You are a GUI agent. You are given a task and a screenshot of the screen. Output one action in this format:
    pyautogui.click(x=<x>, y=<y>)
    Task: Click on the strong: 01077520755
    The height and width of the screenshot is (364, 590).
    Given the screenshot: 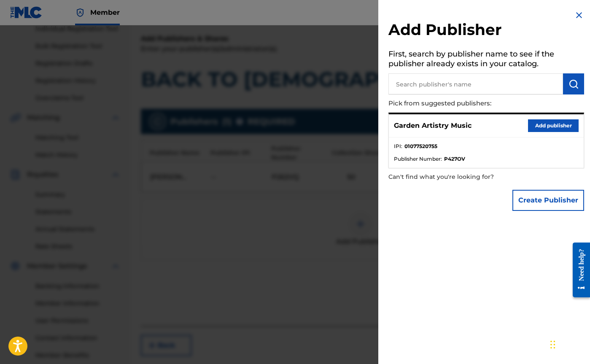 What is the action you would take?
    pyautogui.click(x=421, y=146)
    